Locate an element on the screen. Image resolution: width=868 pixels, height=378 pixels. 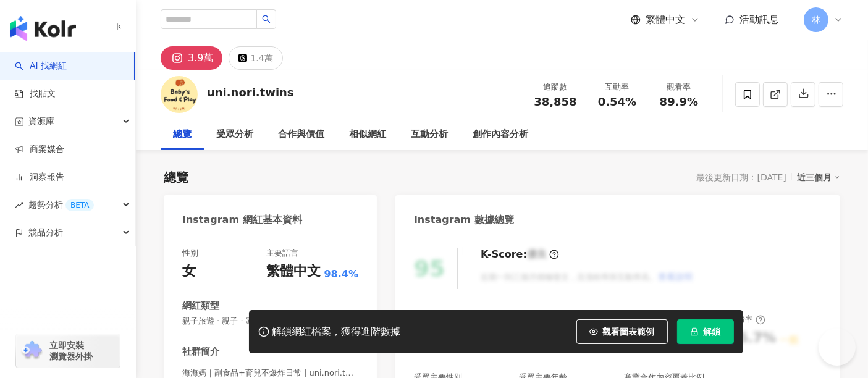
img: KOL Avatar is located at coordinates (179, 95).